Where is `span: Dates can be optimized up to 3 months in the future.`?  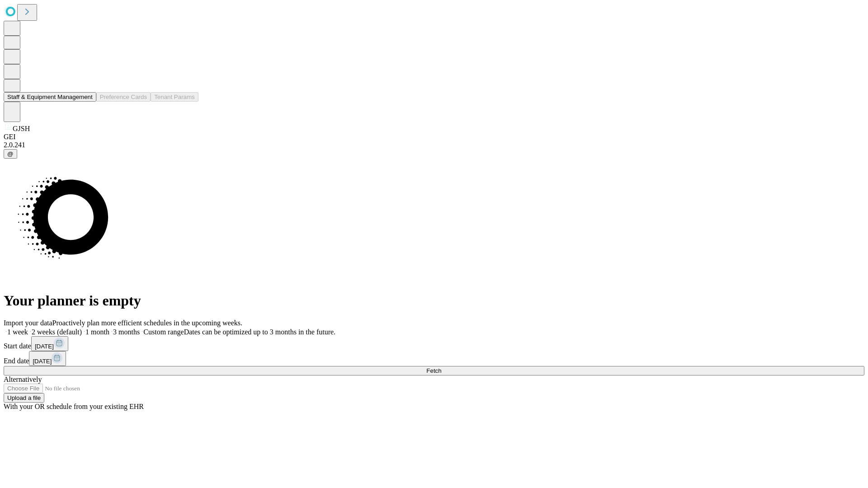
span: Dates can be optimized up to 3 months in the future. is located at coordinates (259, 331).